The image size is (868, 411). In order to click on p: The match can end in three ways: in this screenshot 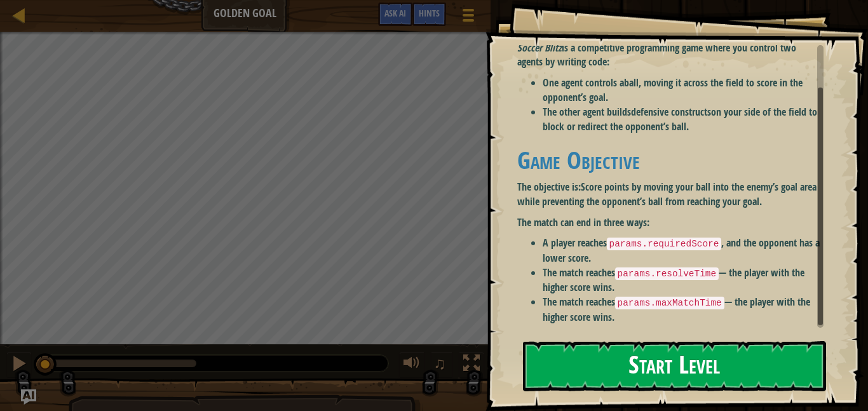, I will do `click(670, 222)`.